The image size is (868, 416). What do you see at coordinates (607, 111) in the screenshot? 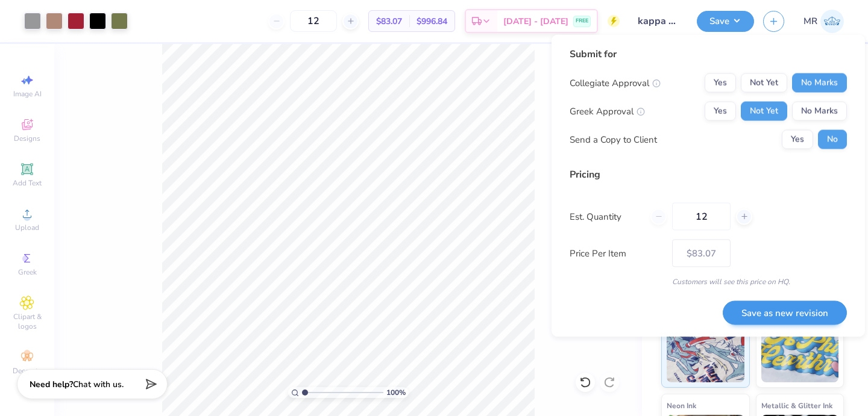
I see `div: Greek Approval` at bounding box center [607, 111].